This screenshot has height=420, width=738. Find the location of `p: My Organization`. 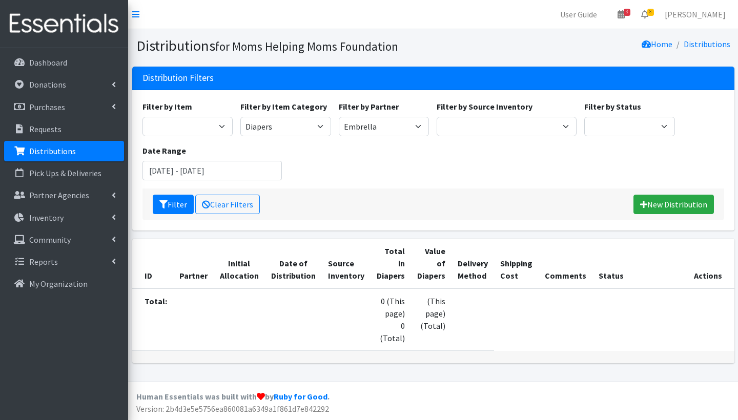

p: My Organization is located at coordinates (58, 284).